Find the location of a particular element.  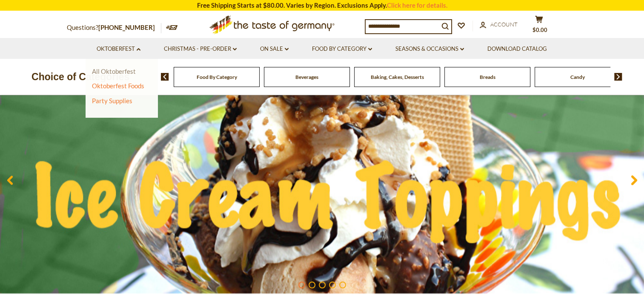

a: Account is located at coordinates (498, 25).